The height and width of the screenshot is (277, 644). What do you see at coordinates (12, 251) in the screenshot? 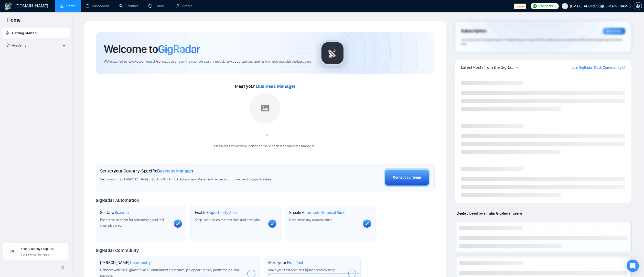
I see `span: 0%` at bounding box center [12, 251].